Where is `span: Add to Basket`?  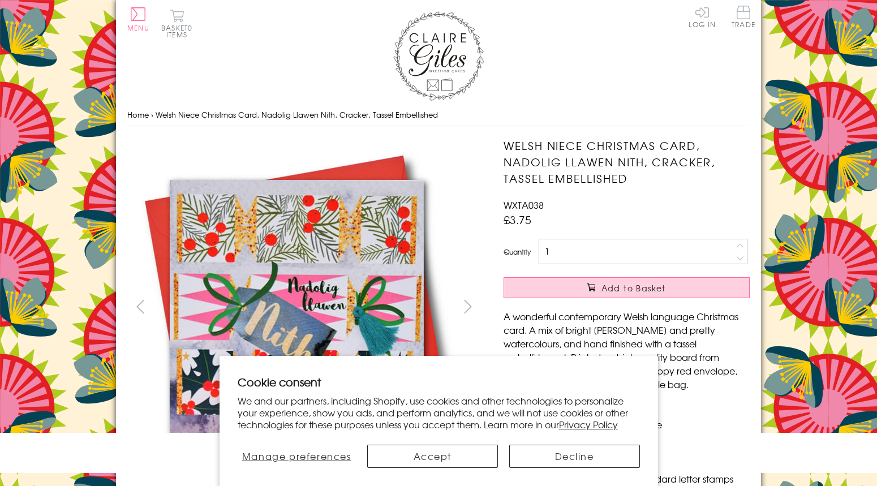
span: Add to Basket is located at coordinates (634, 288).